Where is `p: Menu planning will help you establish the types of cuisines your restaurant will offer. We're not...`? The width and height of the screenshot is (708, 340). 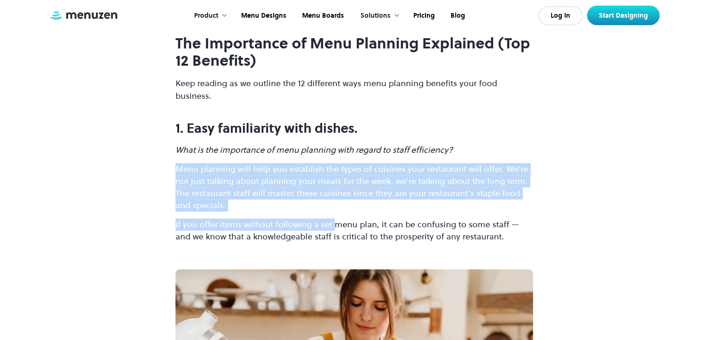 p: Menu planning will help you establish the types of cuisines your restaurant will offer. We're not... is located at coordinates (354, 187).